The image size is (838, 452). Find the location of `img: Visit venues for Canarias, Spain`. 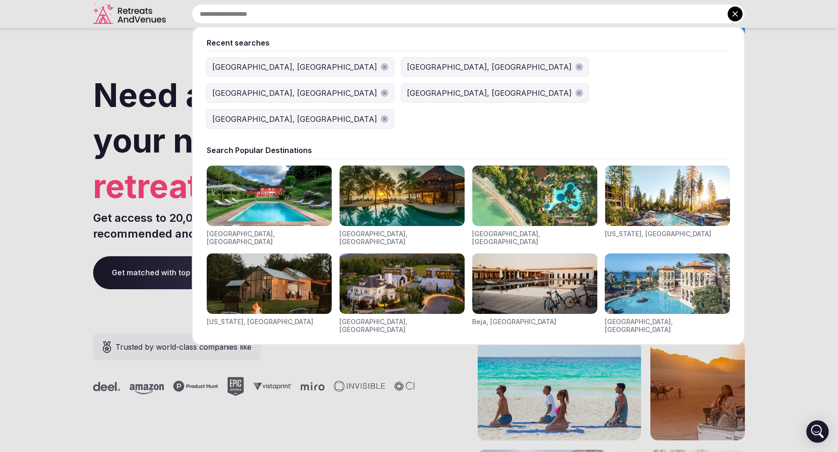

img: Visit venues for Canarias, Spain is located at coordinates (667, 284).